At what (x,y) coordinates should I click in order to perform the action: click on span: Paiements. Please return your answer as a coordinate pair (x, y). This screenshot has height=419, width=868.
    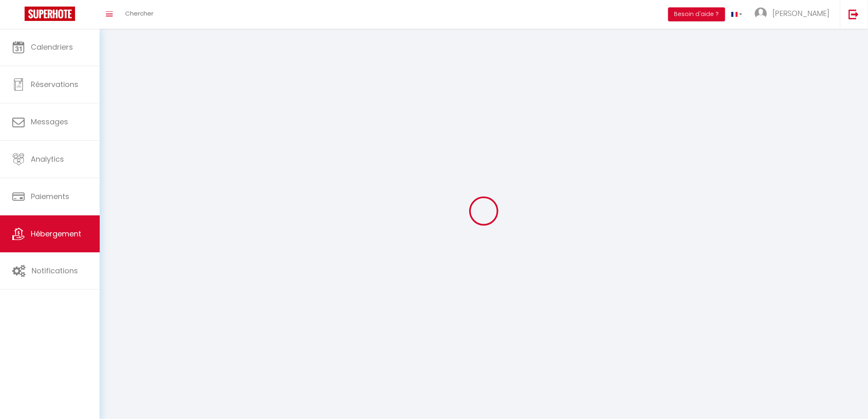
    Looking at the image, I should click on (50, 196).